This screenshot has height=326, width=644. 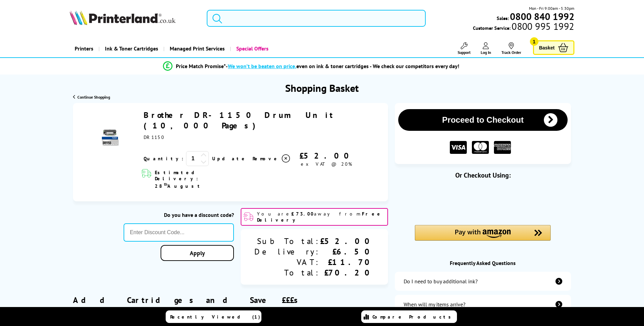 What do you see at coordinates (154, 138) in the screenshot?
I see `span: DR1150` at bounding box center [154, 138].